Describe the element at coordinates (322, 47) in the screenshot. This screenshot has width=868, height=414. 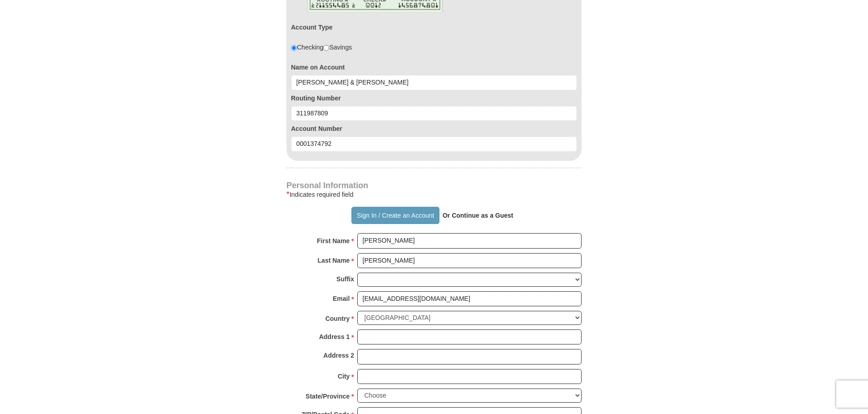
I see `div: Checking Savings` at that location.